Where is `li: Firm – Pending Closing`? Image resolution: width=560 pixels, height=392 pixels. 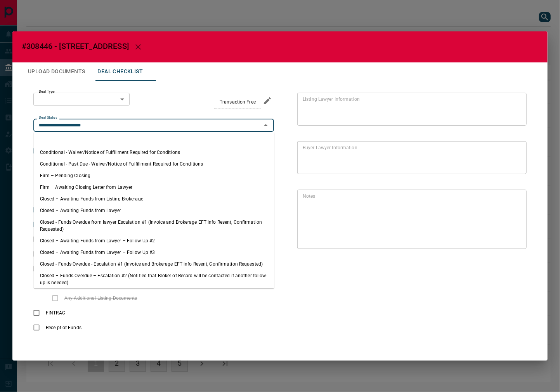
li: Firm – Pending Closing is located at coordinates (154, 175).